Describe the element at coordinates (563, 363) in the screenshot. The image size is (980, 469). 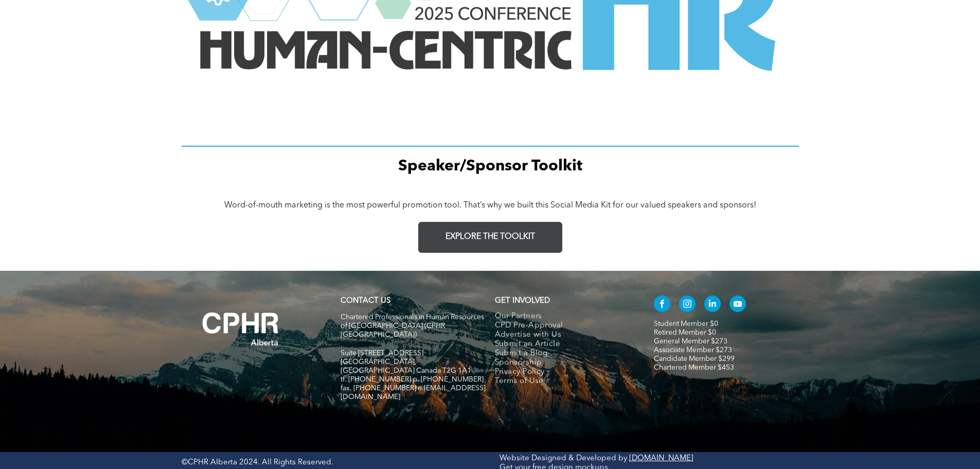
I see `a: Sponsorship` at that location.